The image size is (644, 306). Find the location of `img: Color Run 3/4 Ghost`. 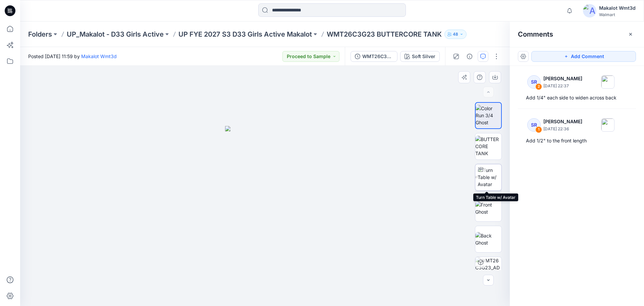

img: Color Run 3/4 Ghost is located at coordinates (488, 115).